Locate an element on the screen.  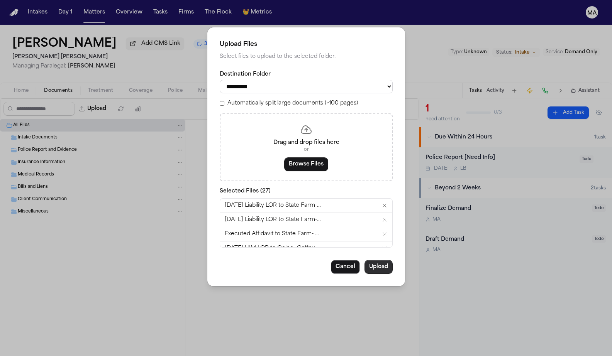
button: Remove 2025.02.19 UIM LOR to Geico- Caffey_ Arthur.pdf is located at coordinates (384, 249).